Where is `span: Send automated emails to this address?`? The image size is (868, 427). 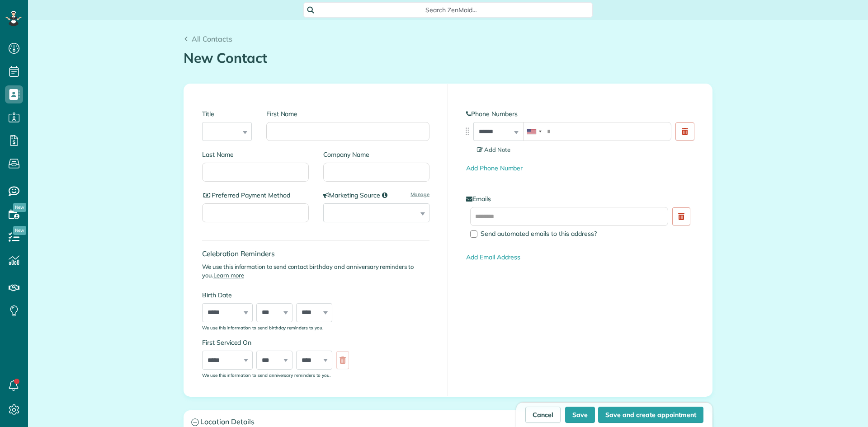
span: Send automated emails to this address? is located at coordinates (538, 234).